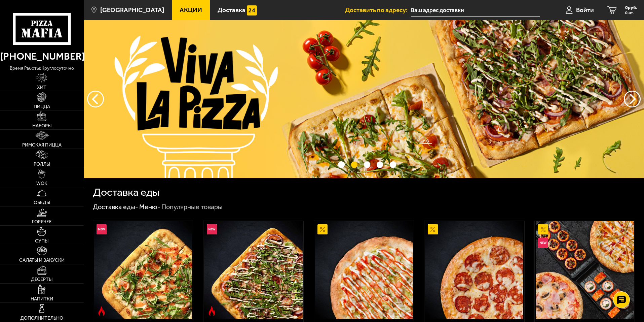  What do you see at coordinates (96, 99) in the screenshot?
I see `button: следующий` at bounding box center [96, 99].